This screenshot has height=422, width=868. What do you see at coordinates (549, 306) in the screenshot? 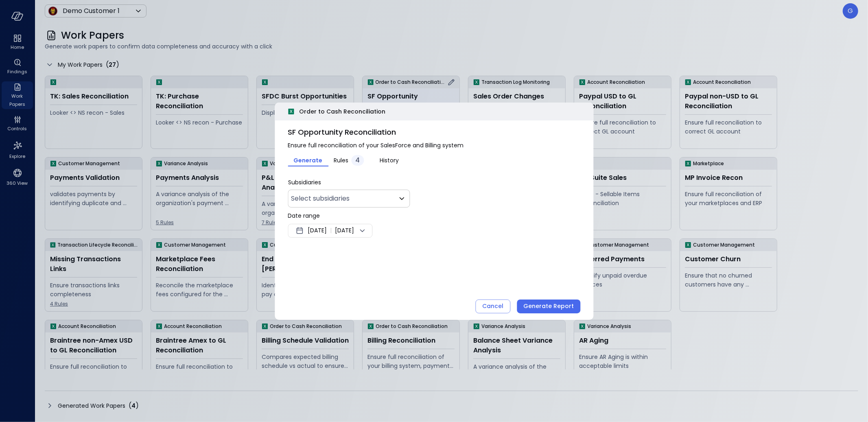
I see `div: Generate Report` at bounding box center [549, 306].